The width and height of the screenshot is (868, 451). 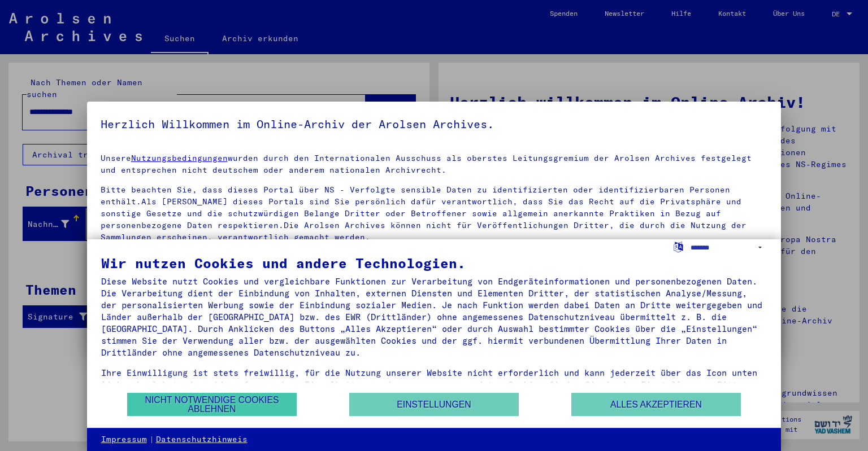 What do you see at coordinates (212, 404) in the screenshot?
I see `button: Nicht notwendige Cookies ablehnen` at bounding box center [212, 404].